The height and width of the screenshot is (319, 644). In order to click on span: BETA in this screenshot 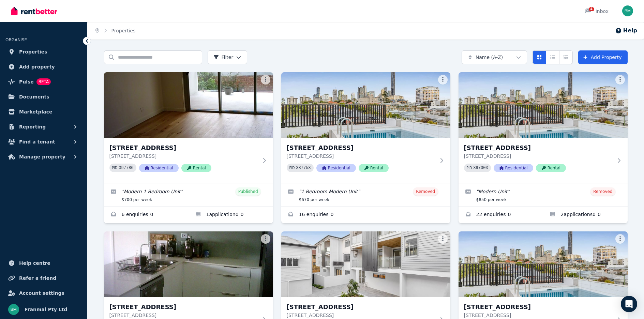, I will do `click(44, 82)`.